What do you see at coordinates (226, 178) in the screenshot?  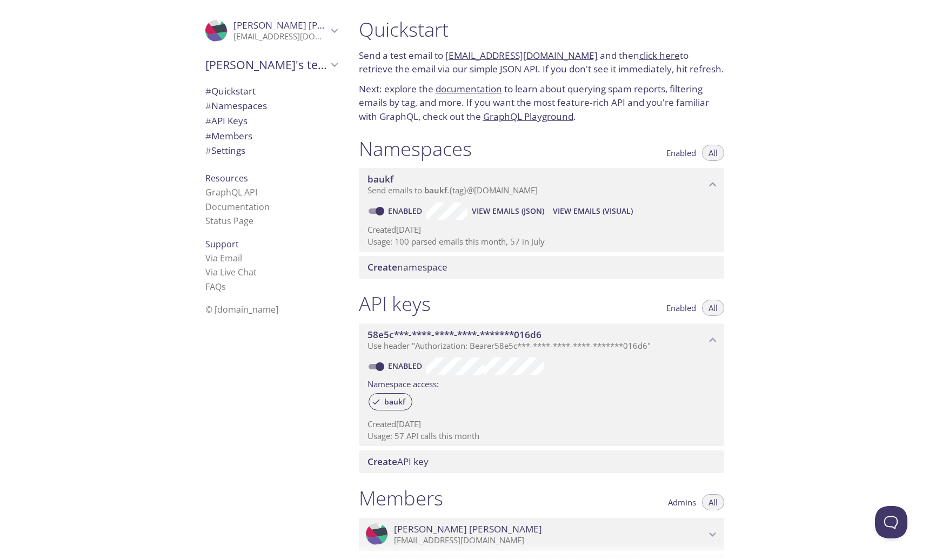 I see `span: Resources` at bounding box center [226, 178].